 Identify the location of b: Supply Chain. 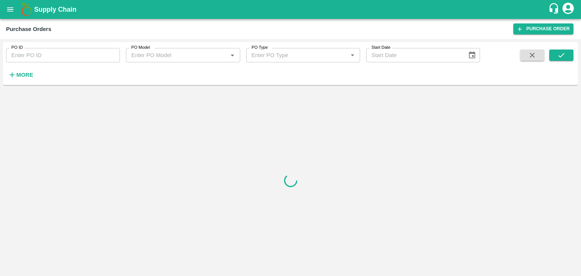
(55, 9).